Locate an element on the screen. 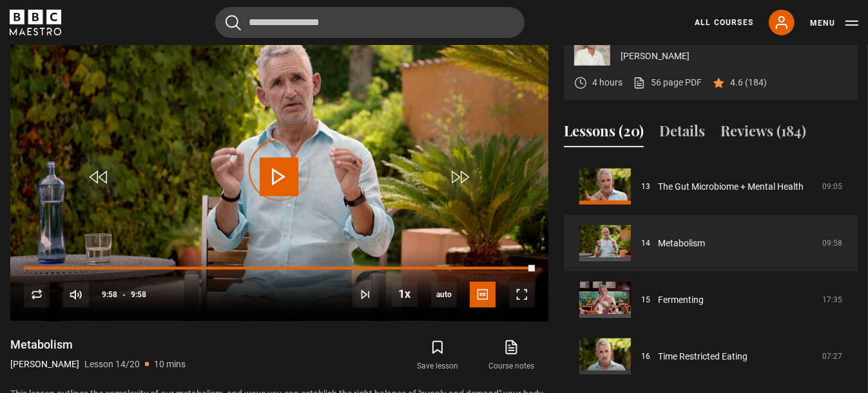 This screenshot has width=868, height=393. button: Mute is located at coordinates (76, 295).